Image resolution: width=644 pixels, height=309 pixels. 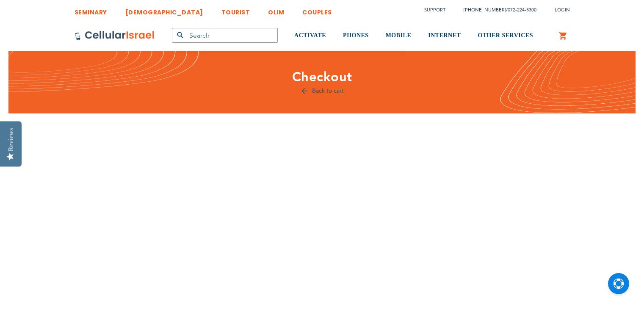 What do you see at coordinates (317, 10) in the screenshot?
I see `a: COUPLES` at bounding box center [317, 10].